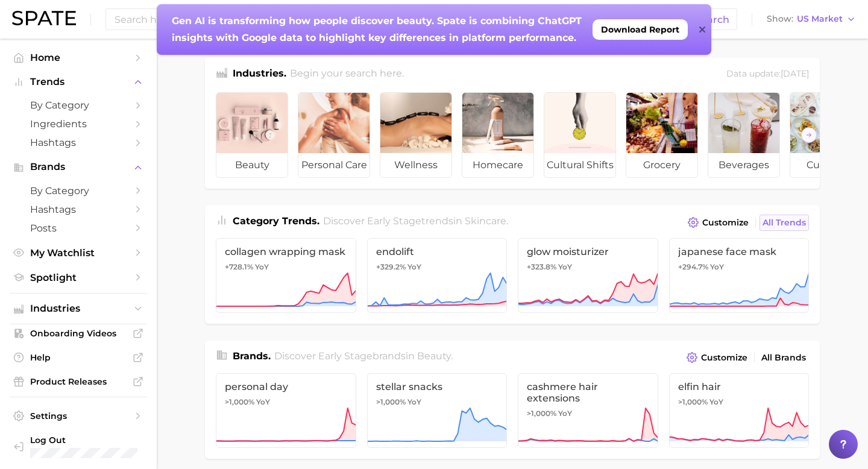  Describe the element at coordinates (78, 228) in the screenshot. I see `span: Posts` at that location.